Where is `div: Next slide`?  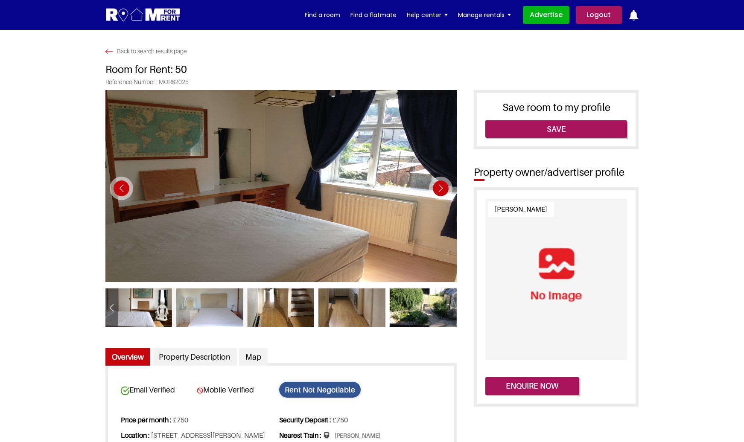 div: Next slide is located at coordinates (440, 188).